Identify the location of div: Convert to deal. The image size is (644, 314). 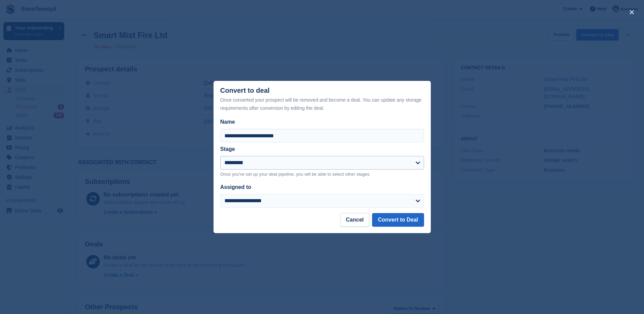
(322, 100).